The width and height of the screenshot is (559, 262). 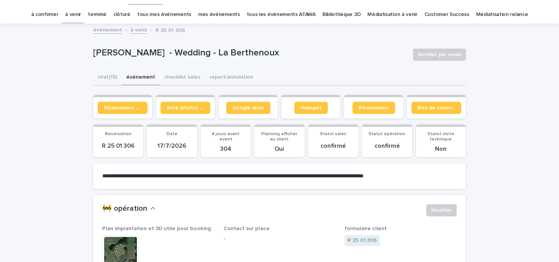 I want to click on button: 🚧 opération, so click(x=129, y=209).